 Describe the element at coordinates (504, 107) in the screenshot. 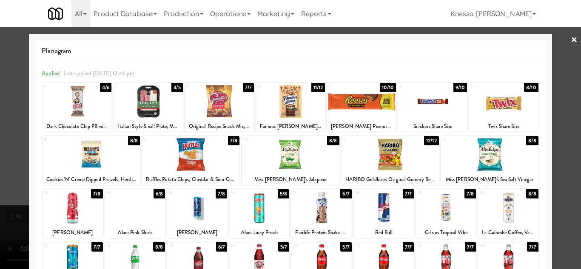

I see `div: 78/10Twix Share Size` at that location.